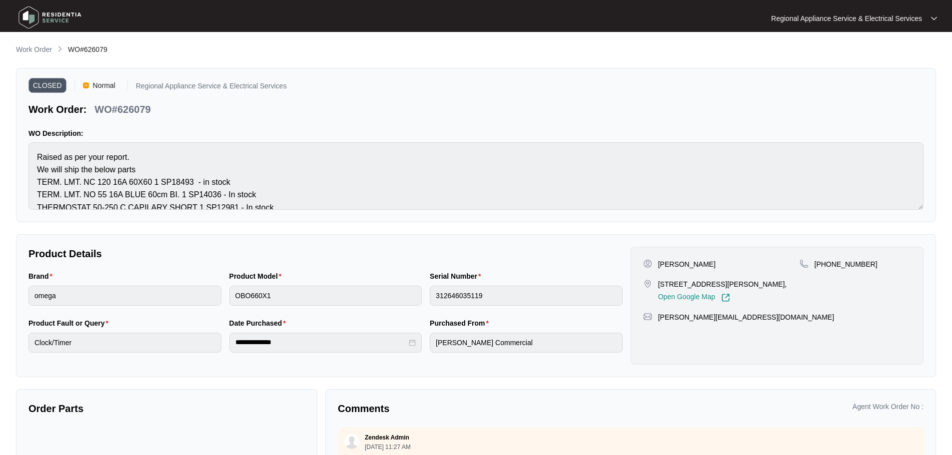 Image resolution: width=952 pixels, height=455 pixels. What do you see at coordinates (325, 254) in the screenshot?
I see `p: Product Details` at bounding box center [325, 254].